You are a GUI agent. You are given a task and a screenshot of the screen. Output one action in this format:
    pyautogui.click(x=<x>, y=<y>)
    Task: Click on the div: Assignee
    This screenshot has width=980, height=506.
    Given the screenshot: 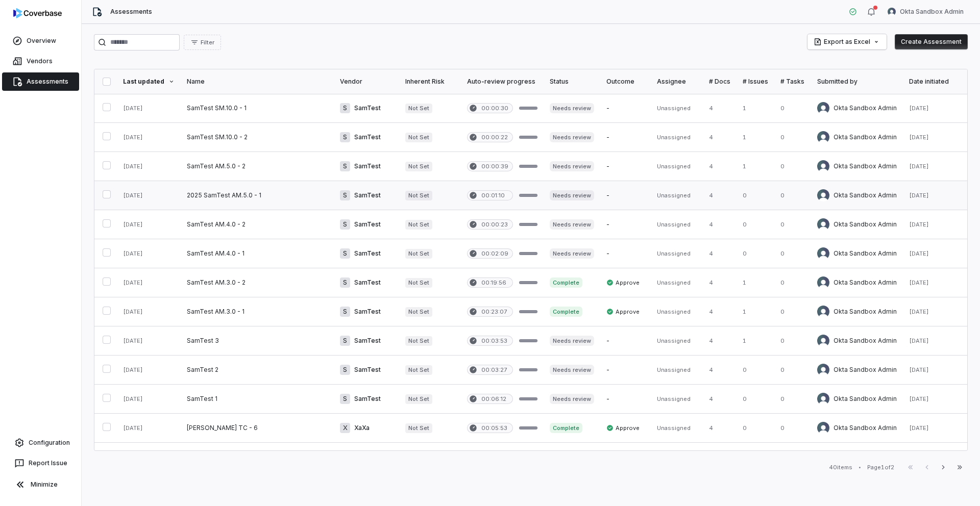 What is the action you would take?
    pyautogui.click(x=676, y=82)
    